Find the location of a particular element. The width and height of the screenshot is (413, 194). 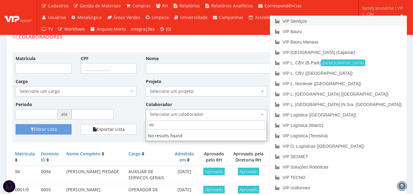

a: TV is located at coordinates (47, 29).